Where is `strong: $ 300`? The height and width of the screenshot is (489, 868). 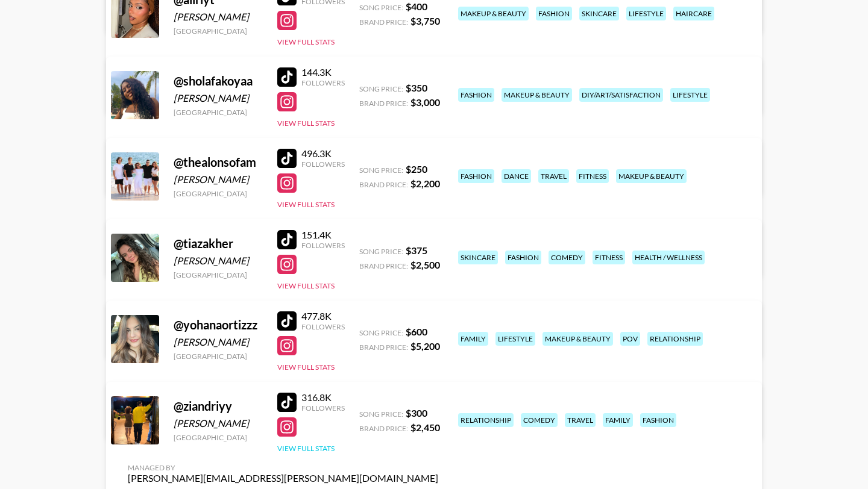
strong: $ 300 is located at coordinates (417, 413).